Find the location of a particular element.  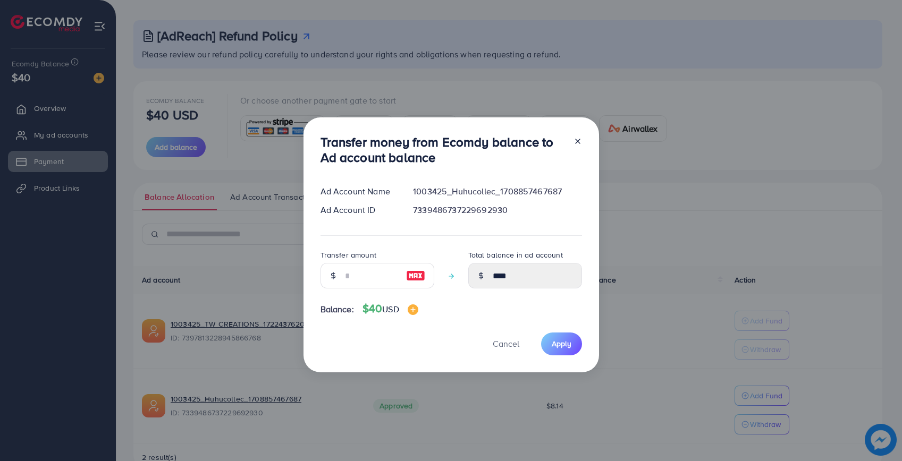

h3: Transfer money from Ecomdy balance to Ad account balance is located at coordinates (443, 150).